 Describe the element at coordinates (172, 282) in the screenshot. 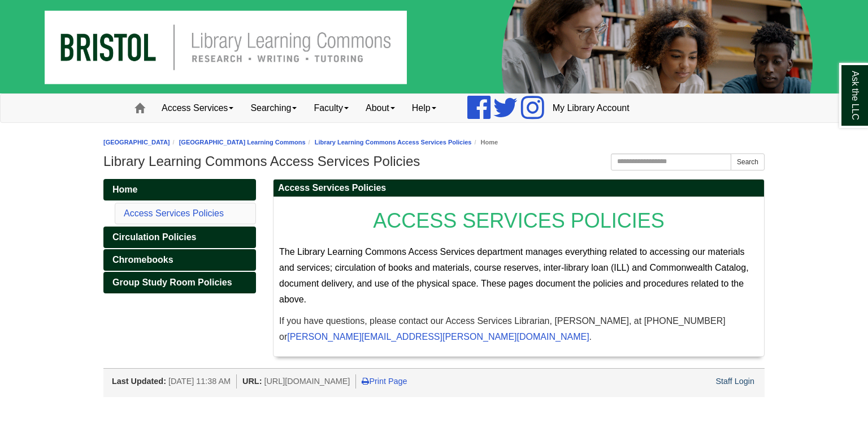

I see `span: Group Study Room Policies` at that location.